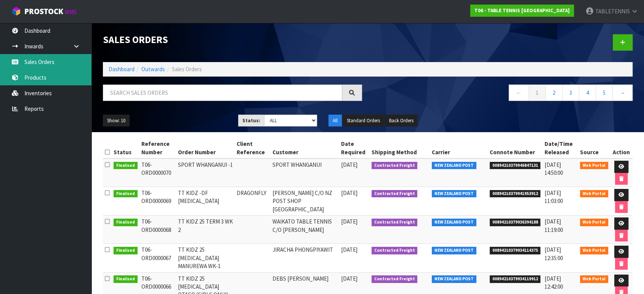  I want to click on th: Shipping Method, so click(399, 148).